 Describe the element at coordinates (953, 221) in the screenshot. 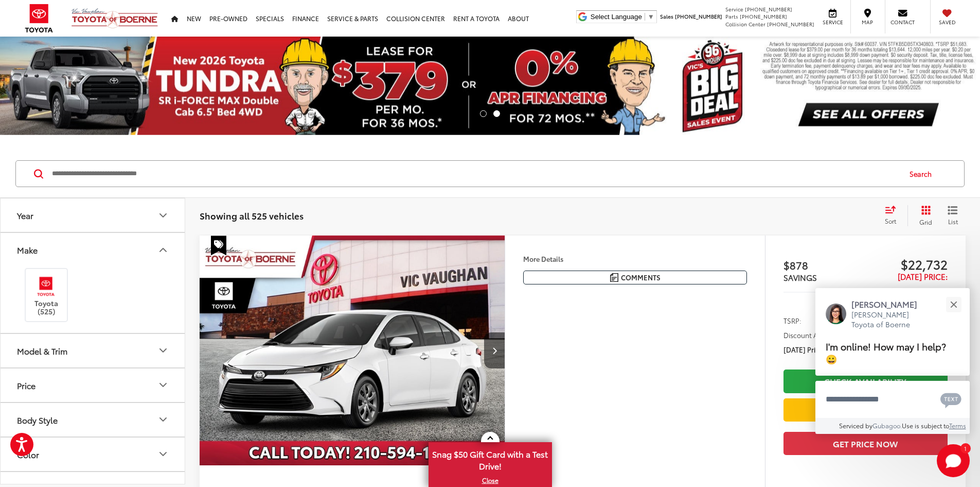

I see `span: List` at that location.